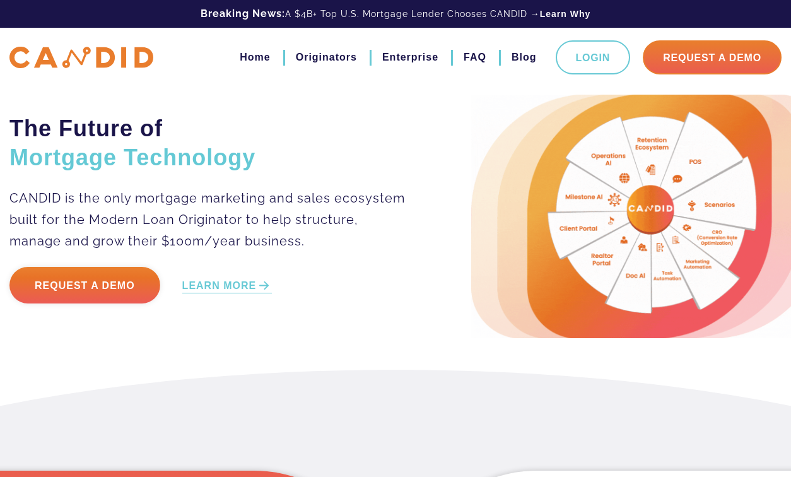 The height and width of the screenshot is (477, 791). Describe the element at coordinates (81, 57) in the screenshot. I see `img: CANDID APP` at that location.